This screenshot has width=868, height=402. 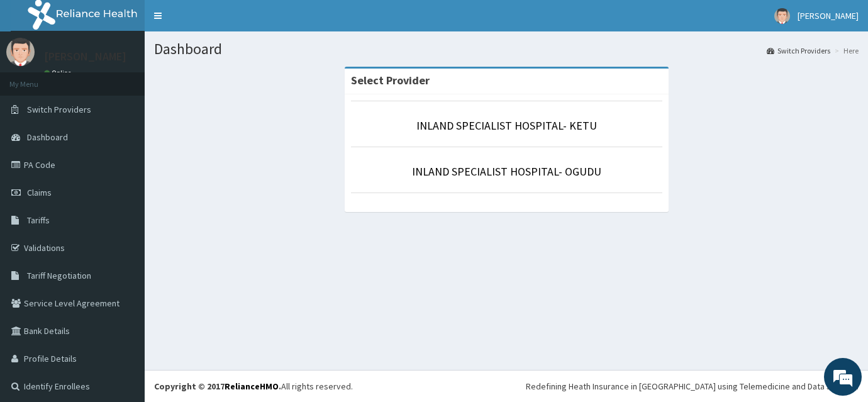 What do you see at coordinates (38, 220) in the screenshot?
I see `span: Tariffs` at bounding box center [38, 220].